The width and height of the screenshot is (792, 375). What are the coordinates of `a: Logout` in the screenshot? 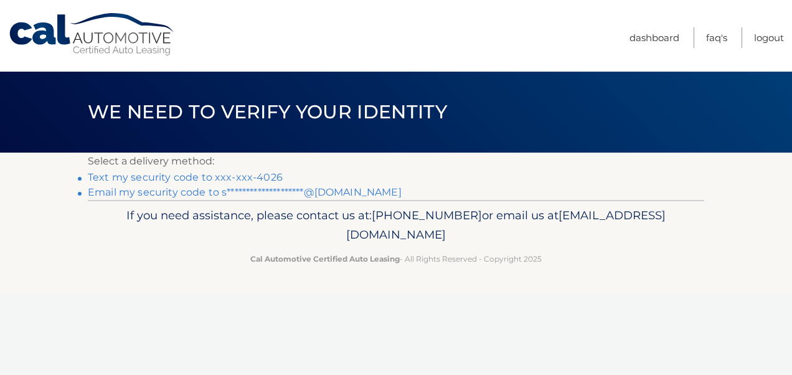 It's located at (769, 37).